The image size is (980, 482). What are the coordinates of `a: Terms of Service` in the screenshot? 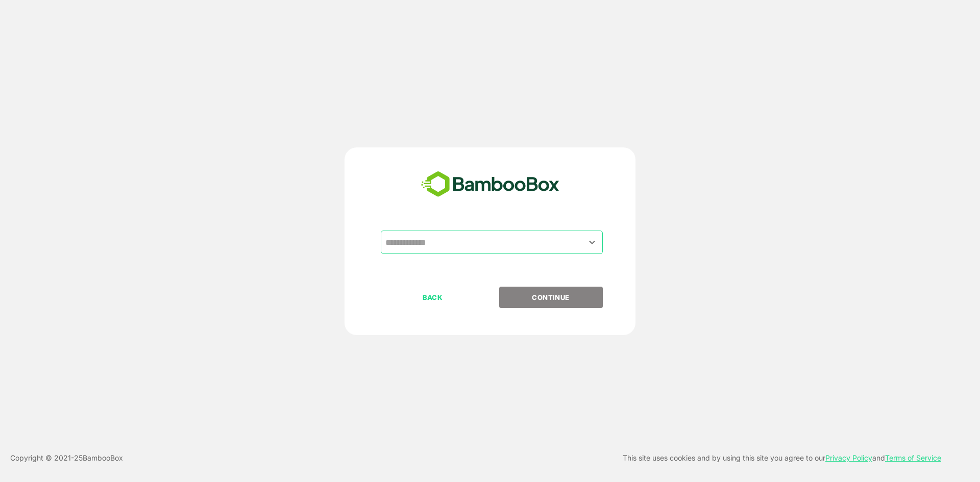 It's located at (913, 458).